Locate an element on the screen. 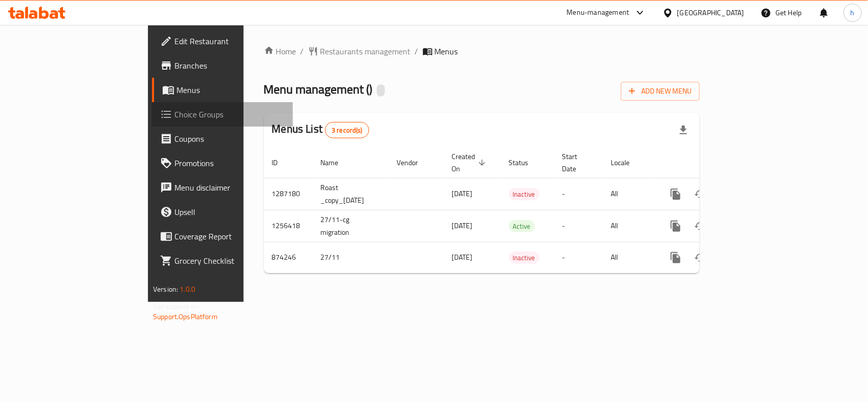 The height and width of the screenshot is (402, 868). div: Export file is located at coordinates (683, 130).